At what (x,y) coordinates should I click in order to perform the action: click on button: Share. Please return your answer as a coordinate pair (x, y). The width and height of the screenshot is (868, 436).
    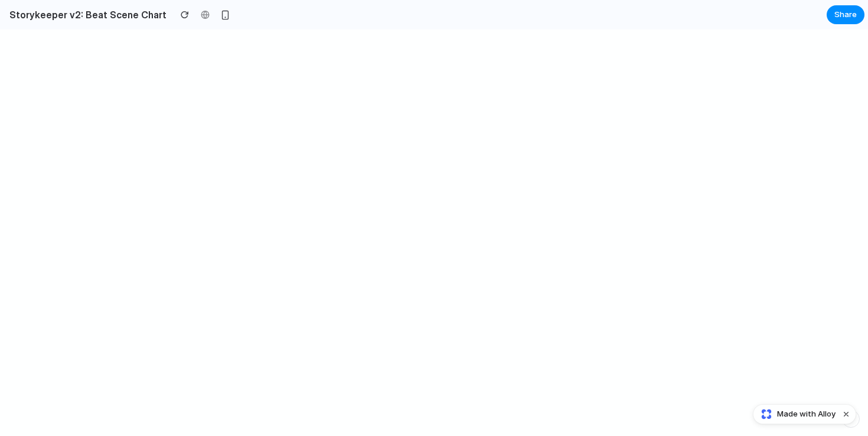
    Looking at the image, I should click on (846, 15).